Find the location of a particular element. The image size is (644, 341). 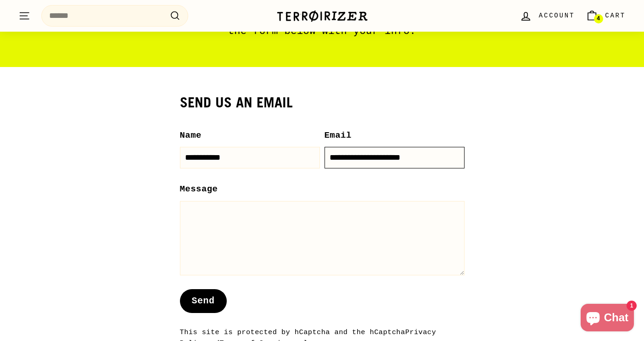

a: Account is located at coordinates (547, 16).